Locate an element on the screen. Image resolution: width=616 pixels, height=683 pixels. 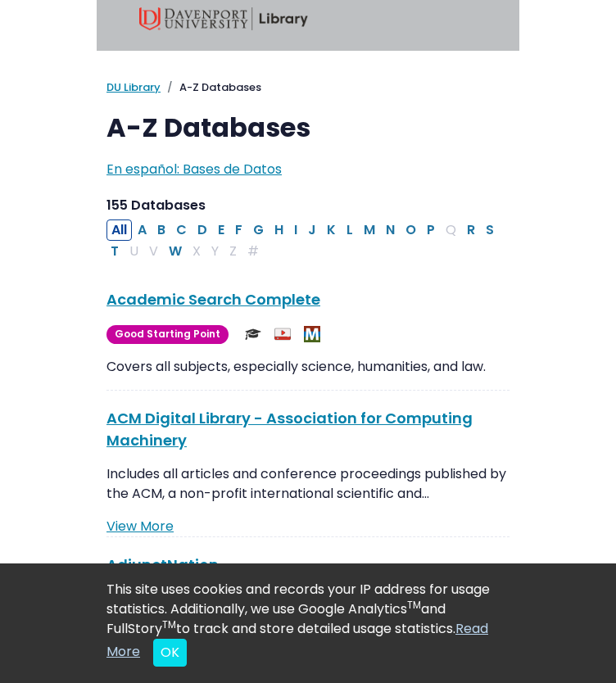
span: 155 Databases is located at coordinates (156, 204).